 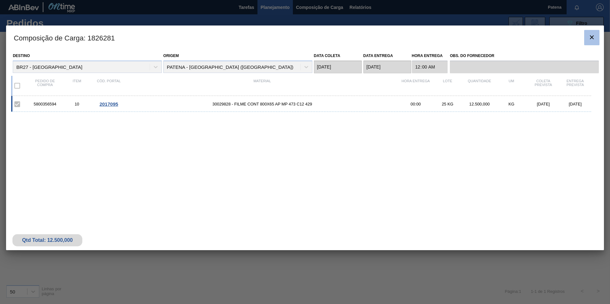 What do you see at coordinates (77, 86) in the screenshot?
I see `div: Item` at bounding box center [77, 86].